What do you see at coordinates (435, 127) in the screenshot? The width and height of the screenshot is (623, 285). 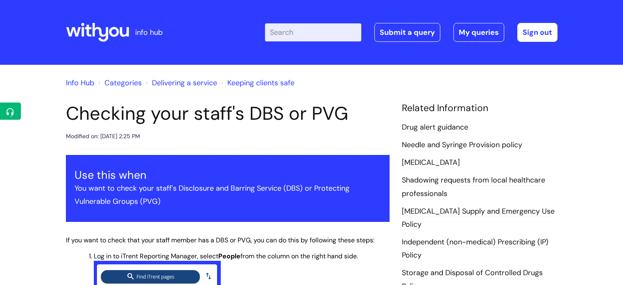 I see `a: Drug alert guidance` at bounding box center [435, 127].